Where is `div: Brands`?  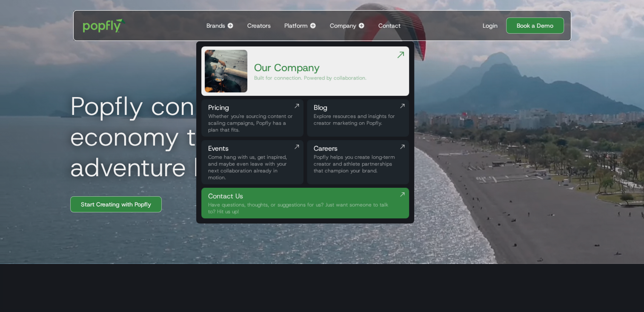
div: Brands is located at coordinates (216, 26).